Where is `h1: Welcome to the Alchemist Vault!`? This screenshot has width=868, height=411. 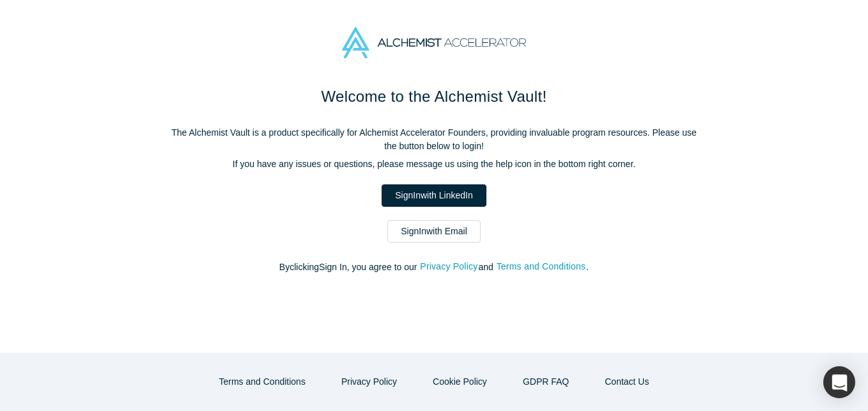 h1: Welcome to the Alchemist Vault! is located at coordinates (434, 96).